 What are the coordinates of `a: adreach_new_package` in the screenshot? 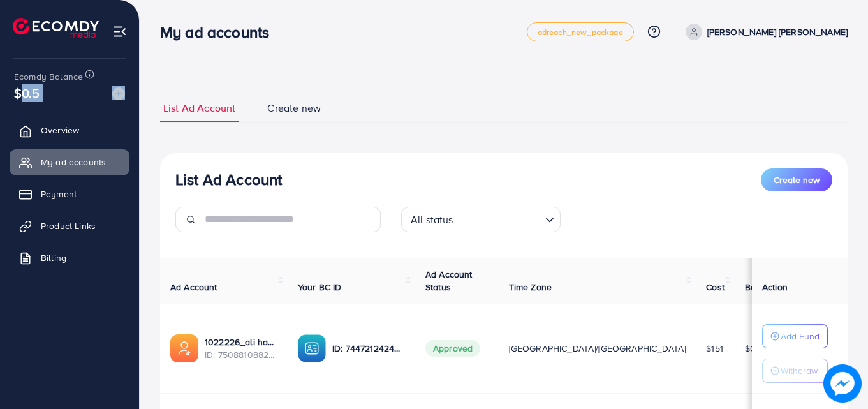 It's located at (581, 32).